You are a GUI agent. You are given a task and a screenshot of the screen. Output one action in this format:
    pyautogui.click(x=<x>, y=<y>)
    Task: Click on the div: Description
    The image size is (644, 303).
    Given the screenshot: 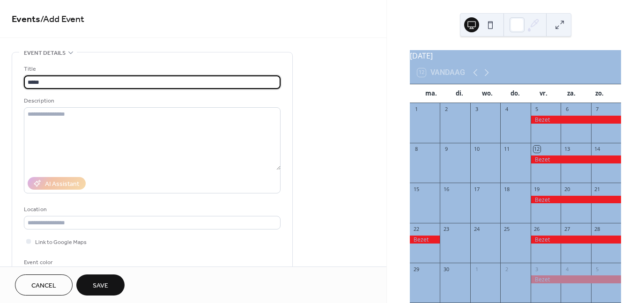 What is the action you would take?
    pyautogui.click(x=151, y=101)
    